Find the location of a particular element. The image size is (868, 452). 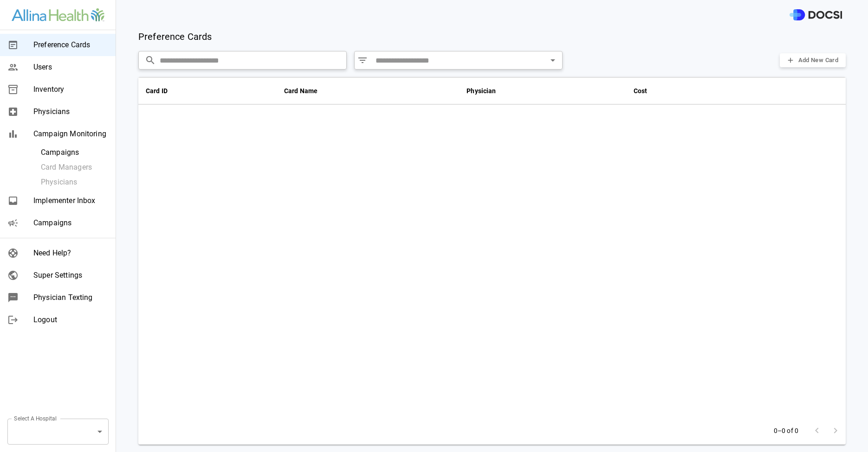

span: Physicians is located at coordinates (70, 112).